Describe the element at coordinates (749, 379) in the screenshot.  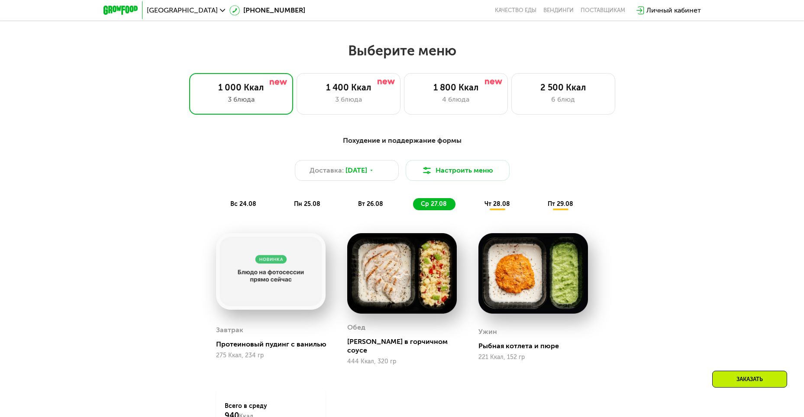
I see `div: Заказать` at that location.